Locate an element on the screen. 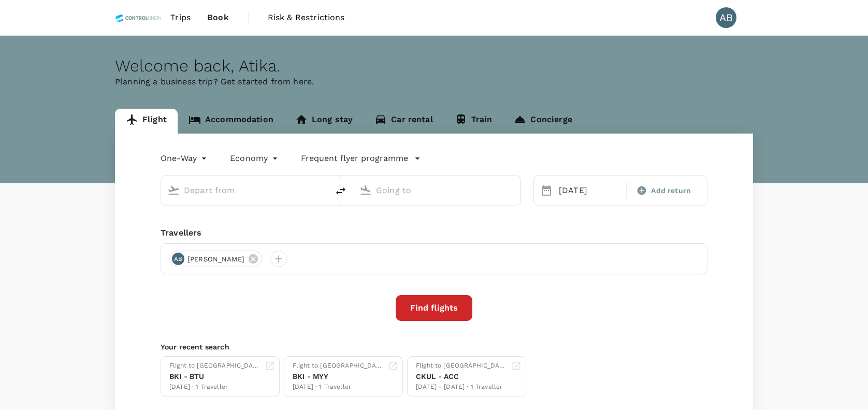  div: Welcome back , Atika . is located at coordinates (434, 66).